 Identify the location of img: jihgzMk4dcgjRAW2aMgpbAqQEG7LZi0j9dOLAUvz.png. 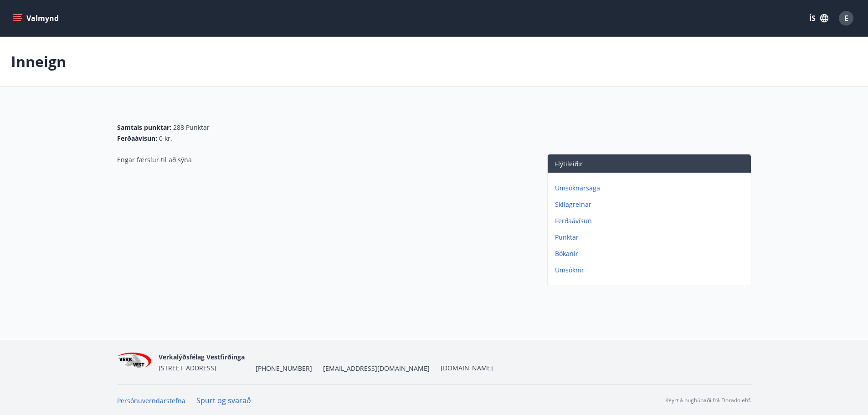
(134, 362).